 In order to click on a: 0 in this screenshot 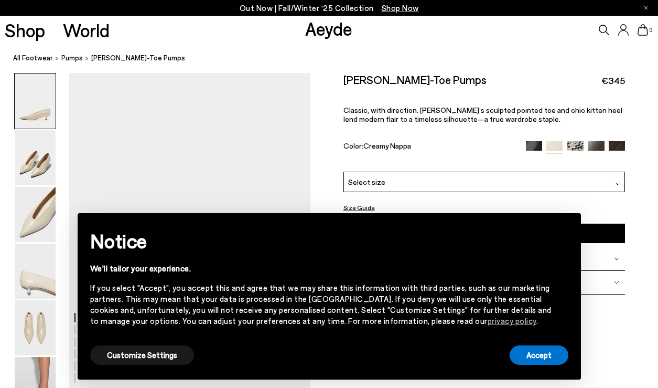, I will do `click(643, 30)`.